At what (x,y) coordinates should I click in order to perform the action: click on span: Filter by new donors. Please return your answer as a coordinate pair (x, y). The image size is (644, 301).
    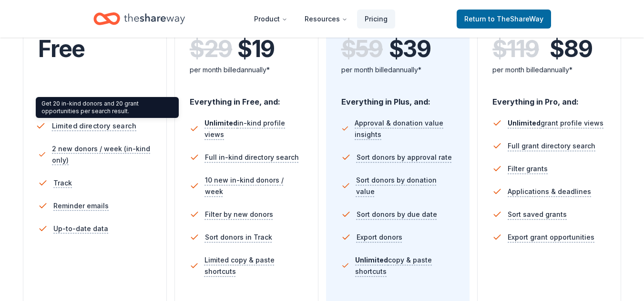
    Looking at the image, I should click on (238, 215).